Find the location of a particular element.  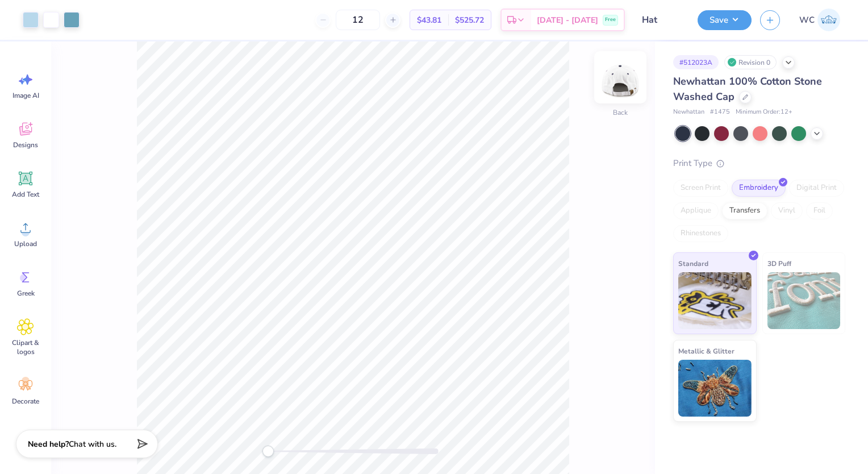

div: Applique is located at coordinates (696, 211).